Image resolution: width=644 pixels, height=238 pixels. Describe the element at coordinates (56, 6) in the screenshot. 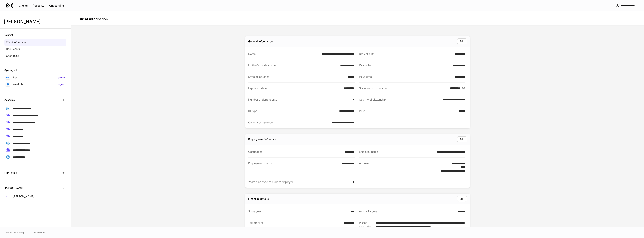

I see `button: Onboarding` at that location.